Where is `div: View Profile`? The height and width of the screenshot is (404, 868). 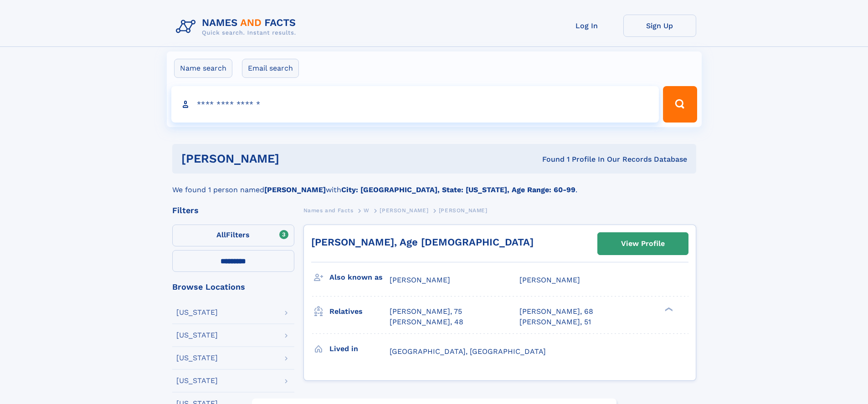
div: View Profile is located at coordinates (643, 244).